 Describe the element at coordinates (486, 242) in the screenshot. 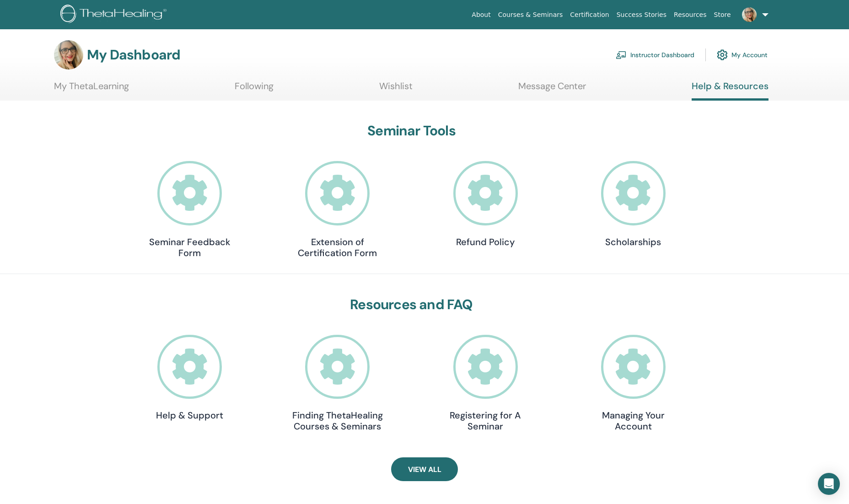

I see `h4: Refund Policy` at that location.